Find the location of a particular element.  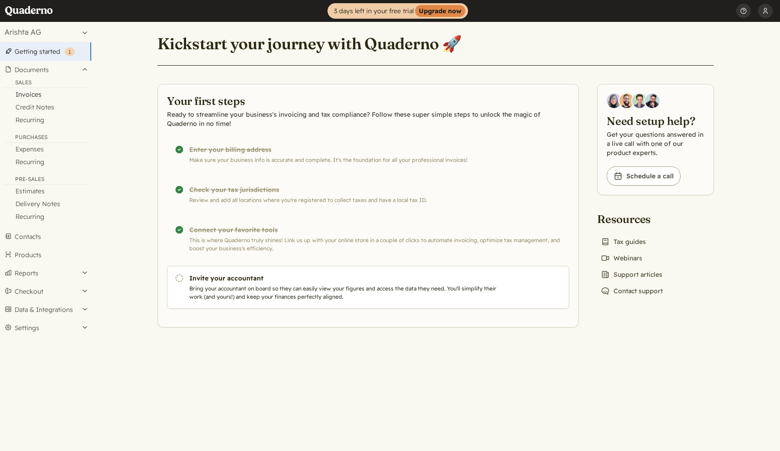

h3: Invite your accountant is located at coordinates (345, 278).